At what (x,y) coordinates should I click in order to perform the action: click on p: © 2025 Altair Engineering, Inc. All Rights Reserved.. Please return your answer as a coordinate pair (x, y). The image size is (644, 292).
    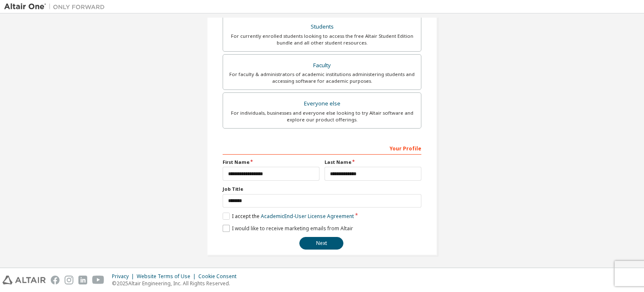
    Looking at the image, I should click on (176, 283).